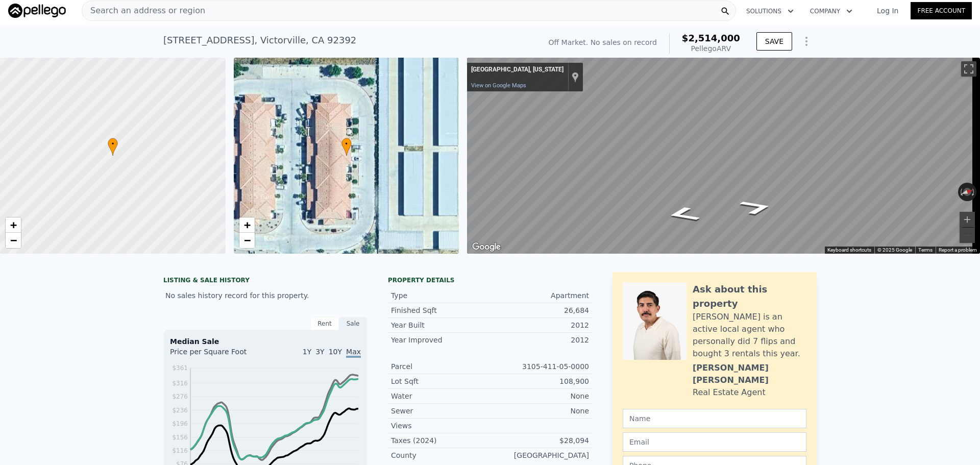  I want to click on button: Rotate clockwise, so click(974, 192).